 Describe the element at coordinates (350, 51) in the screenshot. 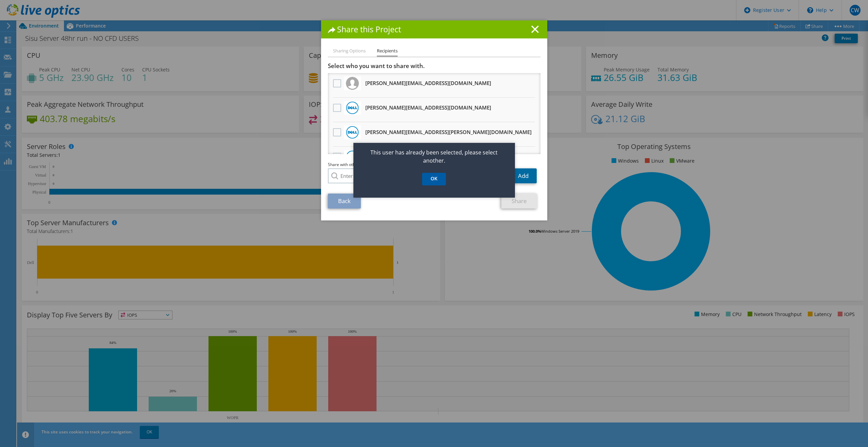

I see `li: Sharing Options` at that location.